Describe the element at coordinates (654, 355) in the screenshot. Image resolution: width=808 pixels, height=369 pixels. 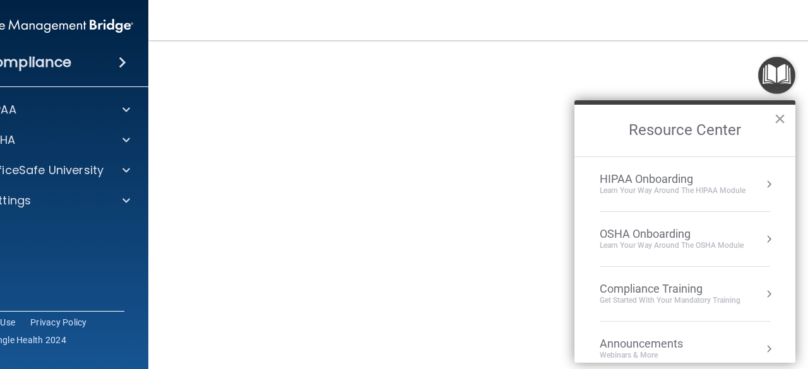
I see `div: Webinars & More` at that location.